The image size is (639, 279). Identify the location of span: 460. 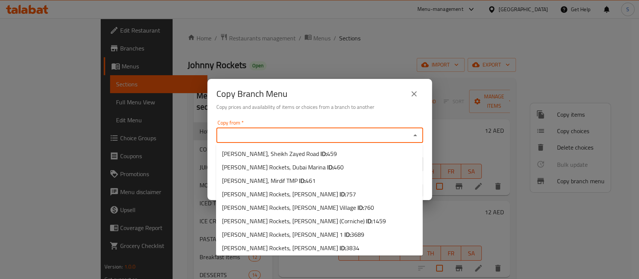
(338, 167).